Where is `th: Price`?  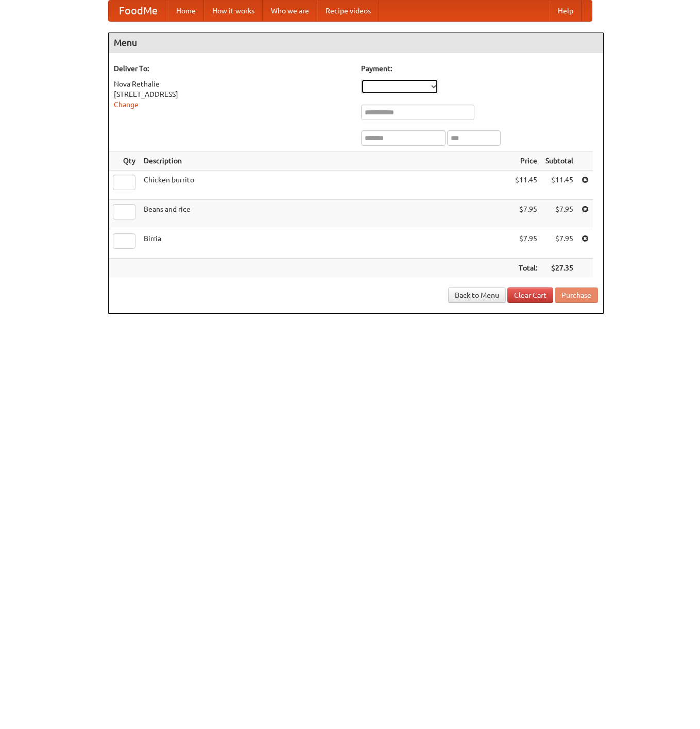 th: Price is located at coordinates (526, 161).